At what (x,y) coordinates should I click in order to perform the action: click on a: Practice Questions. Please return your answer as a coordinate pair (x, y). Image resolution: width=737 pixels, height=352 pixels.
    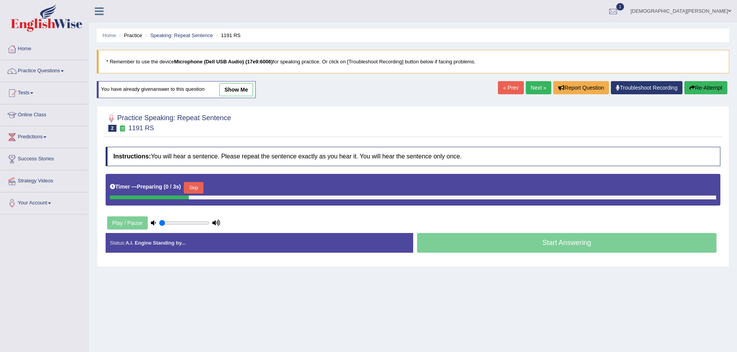
    Looking at the image, I should click on (44, 70).